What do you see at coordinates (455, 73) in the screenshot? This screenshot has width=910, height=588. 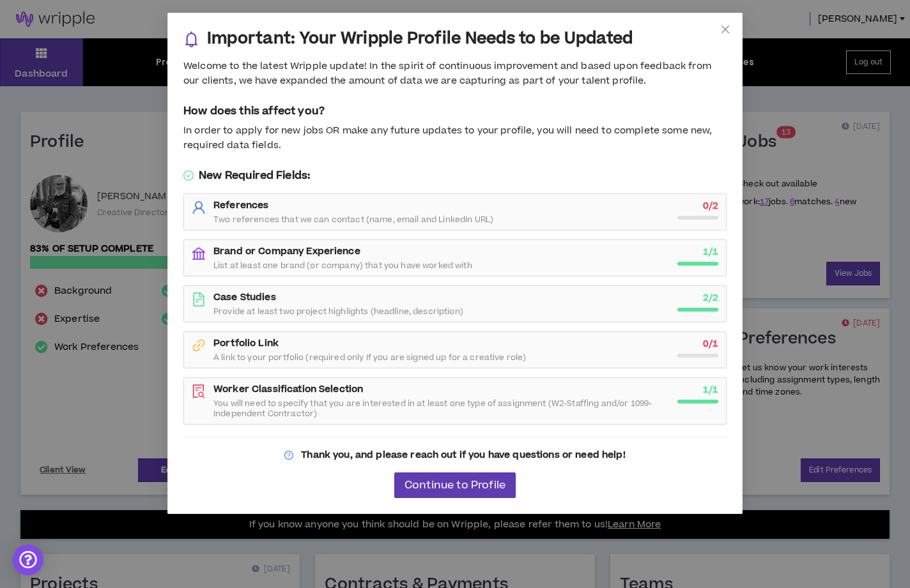 I see `div: Welcome to the latest Wripple update! In the spirit of continuous improvement and based upon feed...` at bounding box center [455, 73].